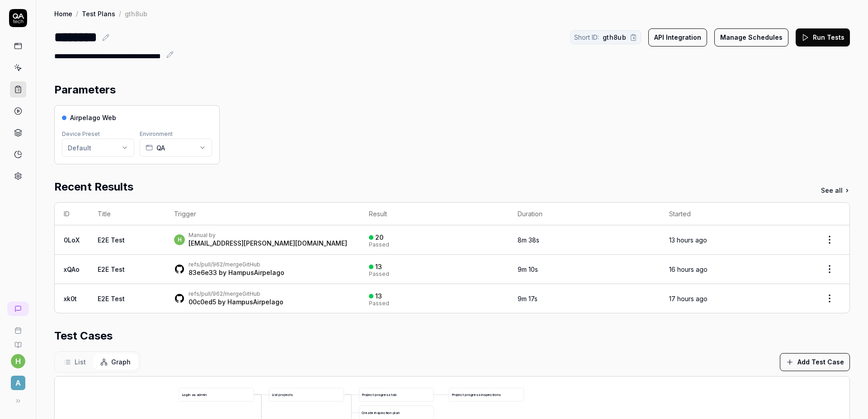 The image size is (868, 419). What do you see at coordinates (80, 148) in the screenshot?
I see `div: Default` at bounding box center [80, 148].